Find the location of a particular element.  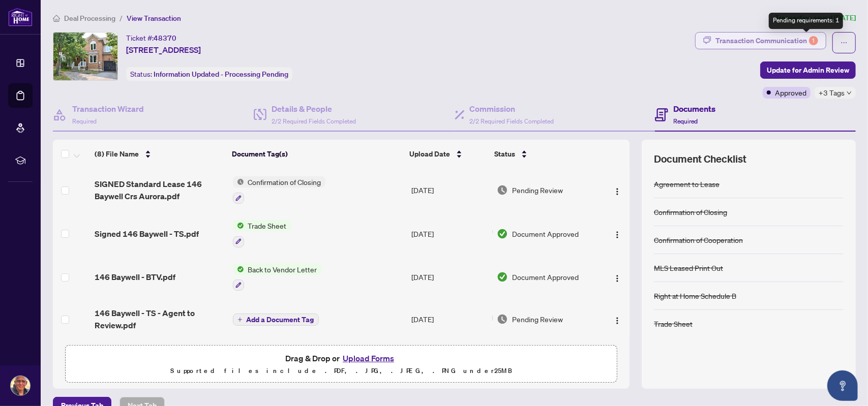

span: Deal Processing is located at coordinates (89, 18).